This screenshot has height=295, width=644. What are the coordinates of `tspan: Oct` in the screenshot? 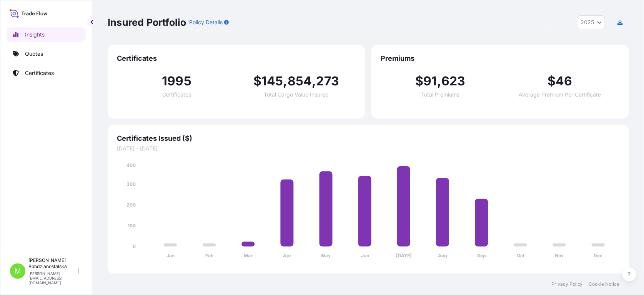 It's located at (520, 256).